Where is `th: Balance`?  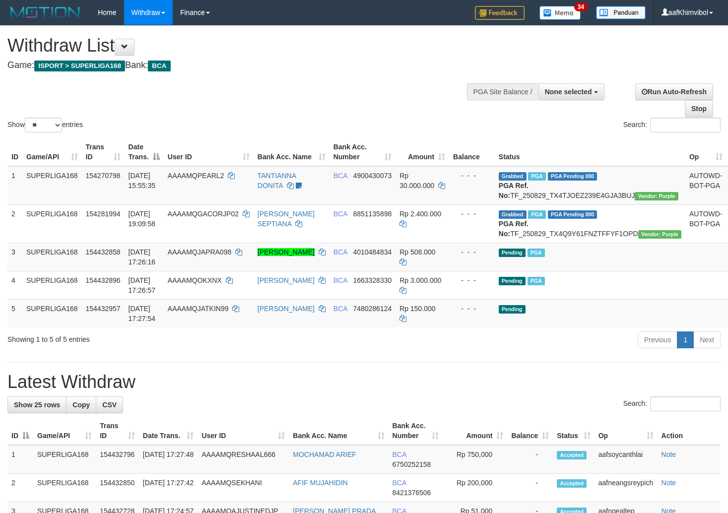
th: Balance is located at coordinates (472, 152).